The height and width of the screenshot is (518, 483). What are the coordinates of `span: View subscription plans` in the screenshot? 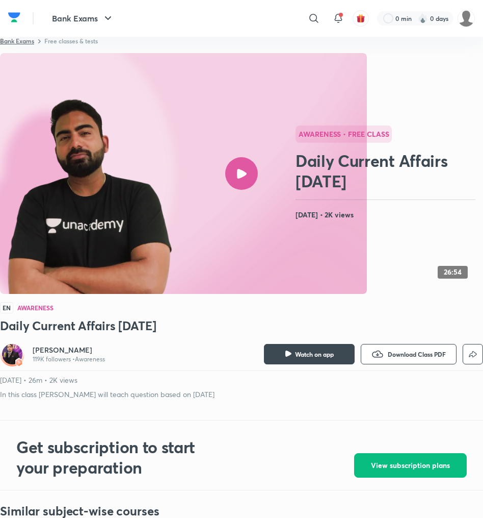 It's located at (410, 465).